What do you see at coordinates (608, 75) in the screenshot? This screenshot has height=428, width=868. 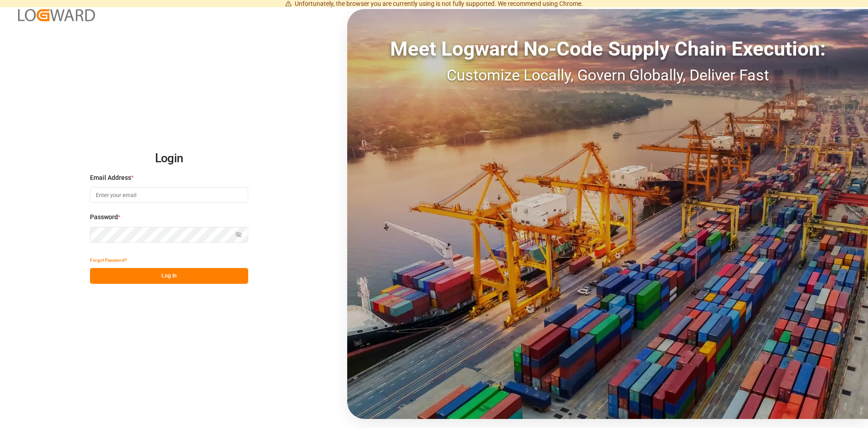 I see `div: Customize Locally, Govern Globally, Deliver Fast` at bounding box center [608, 75].